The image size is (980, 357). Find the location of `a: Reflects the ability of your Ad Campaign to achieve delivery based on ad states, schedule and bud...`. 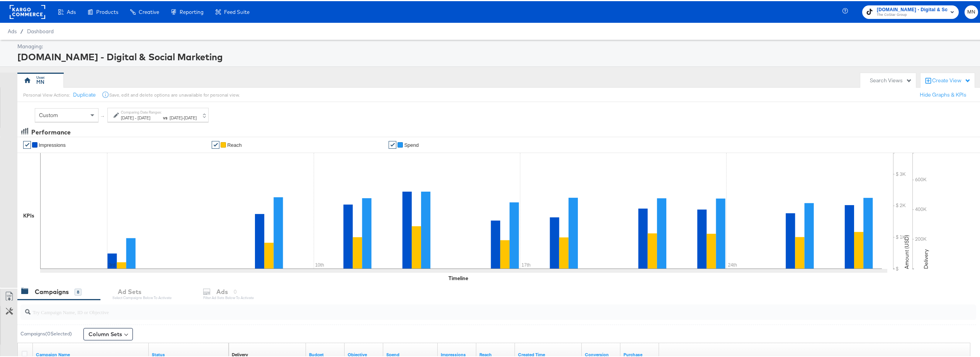

a: Reflects the ability of your Ad Campaign to achieve delivery based on ad states, schedule and bud... is located at coordinates (240, 353).